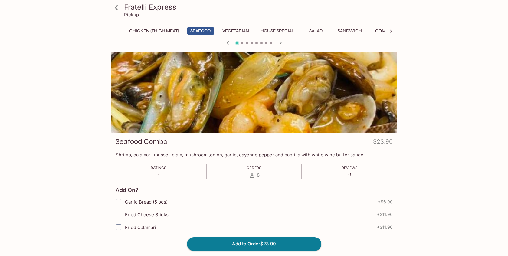 The image size is (508, 256). I want to click on span: 8, so click(258, 175).